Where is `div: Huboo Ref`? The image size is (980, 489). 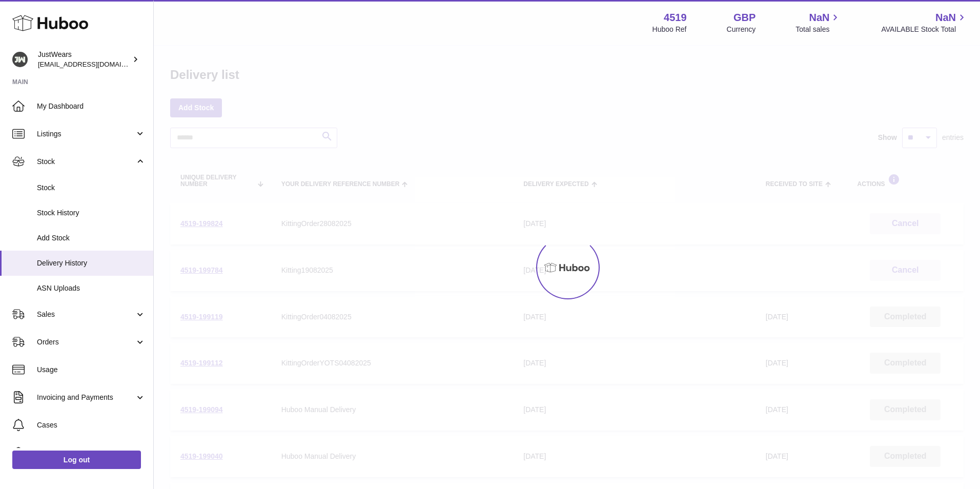 div: Huboo Ref is located at coordinates (669, 29).